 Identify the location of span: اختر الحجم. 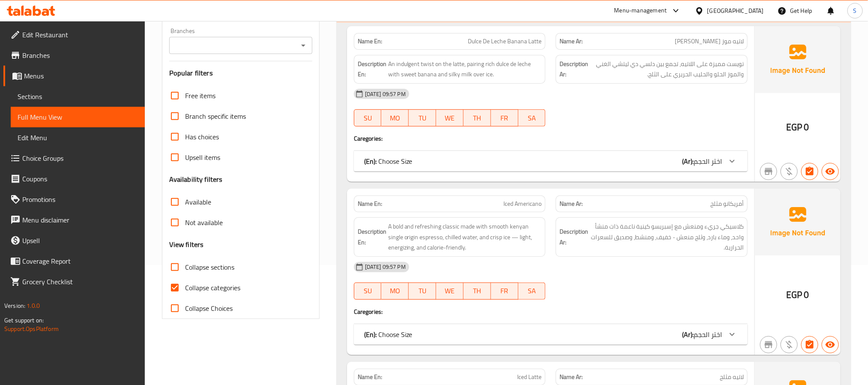
(708, 162).